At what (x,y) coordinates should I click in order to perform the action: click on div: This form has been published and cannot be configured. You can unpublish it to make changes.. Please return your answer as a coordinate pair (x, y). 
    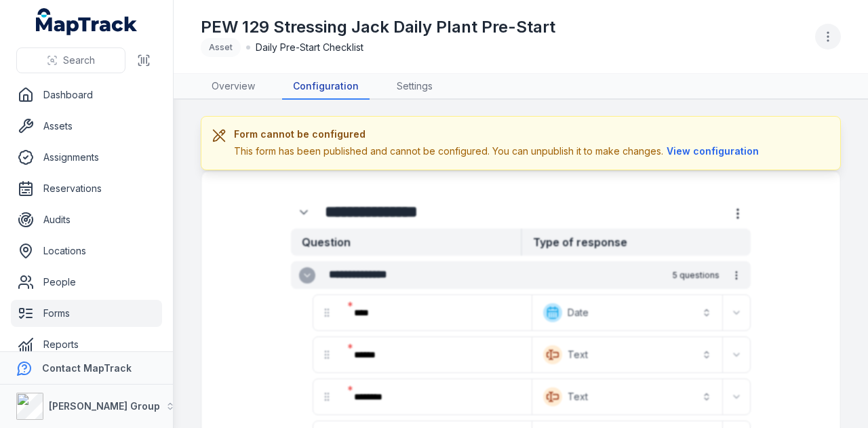
    Looking at the image, I should click on (498, 151).